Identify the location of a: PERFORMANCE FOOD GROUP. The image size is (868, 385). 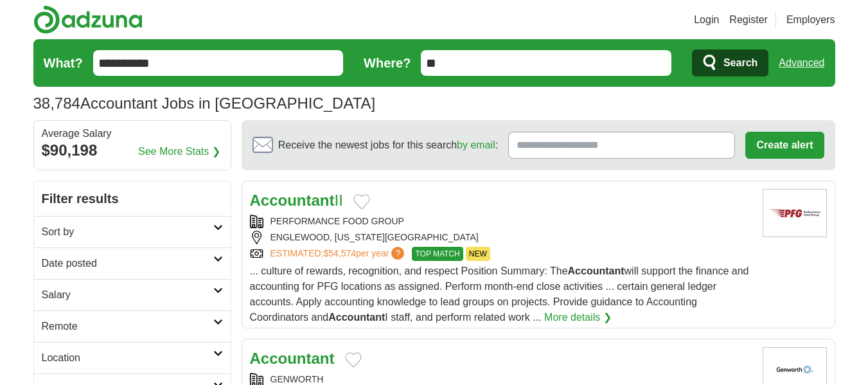
(337, 221).